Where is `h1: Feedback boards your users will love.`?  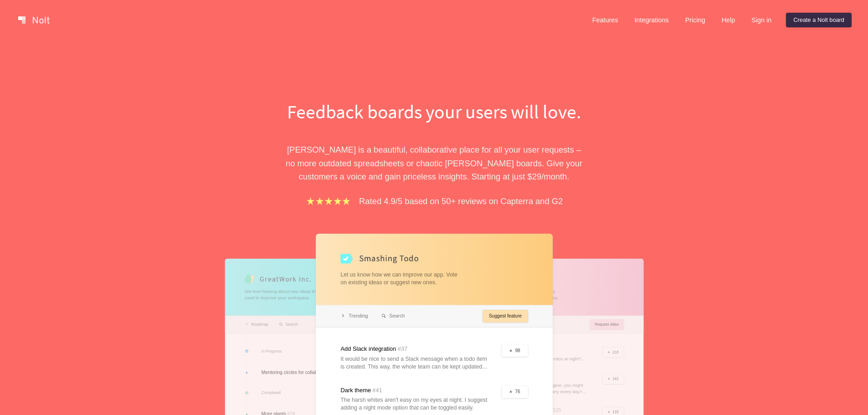
h1: Feedback boards your users will love. is located at coordinates (434, 112).